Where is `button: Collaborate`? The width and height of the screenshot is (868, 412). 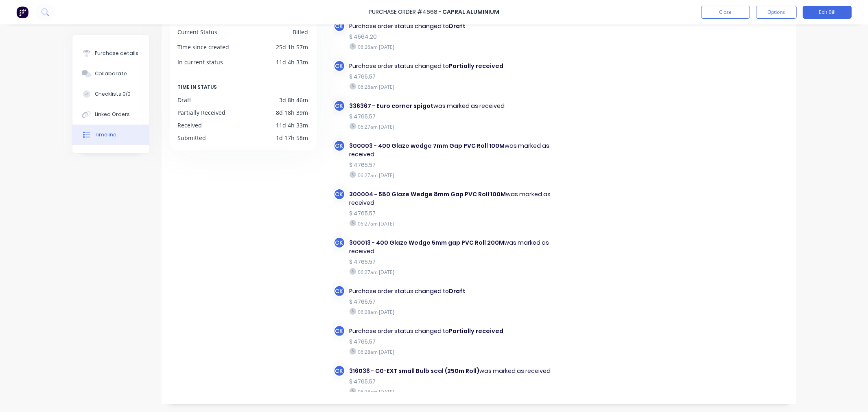
button: Collaborate is located at coordinates (111, 74).